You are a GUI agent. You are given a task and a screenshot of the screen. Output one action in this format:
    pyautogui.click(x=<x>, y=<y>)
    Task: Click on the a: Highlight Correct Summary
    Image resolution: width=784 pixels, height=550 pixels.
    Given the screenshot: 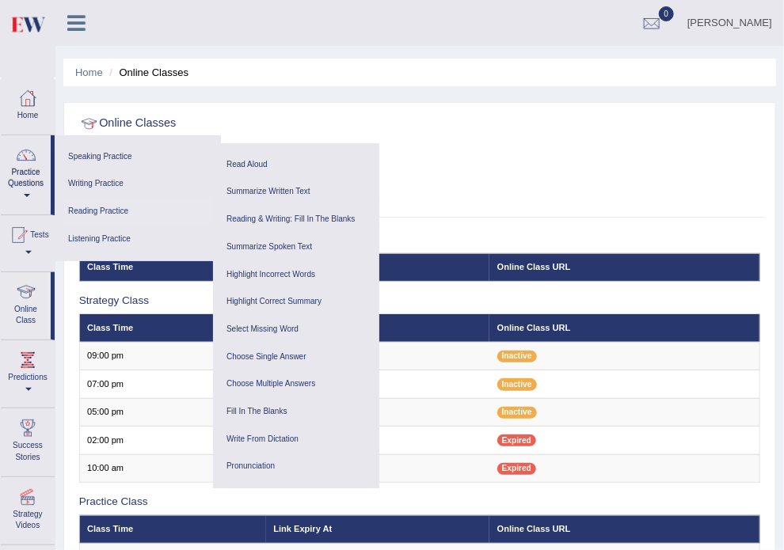 What is the action you would take?
    pyautogui.click(x=296, y=302)
    